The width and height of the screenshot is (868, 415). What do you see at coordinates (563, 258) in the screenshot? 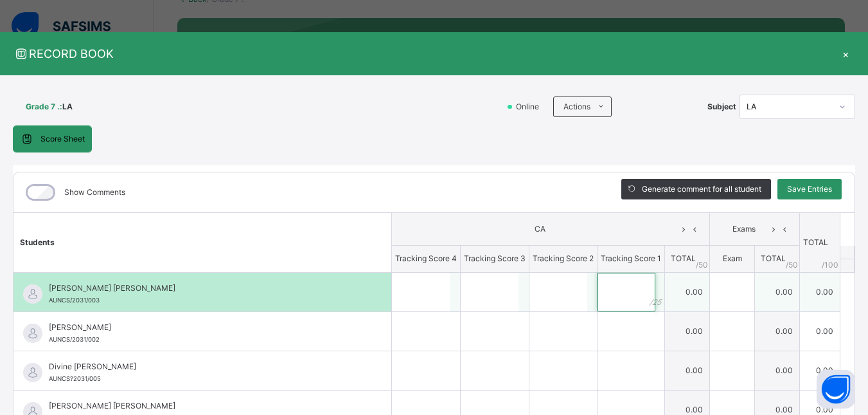
I see `span: Tracking Score 2` at bounding box center [563, 258].